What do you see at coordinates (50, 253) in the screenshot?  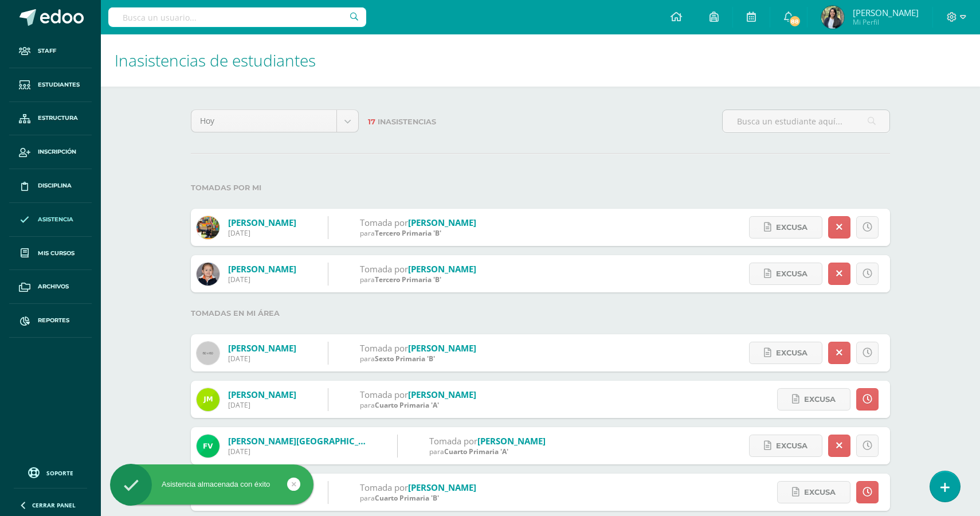 I see `a: Mis cursos` at bounding box center [50, 253].